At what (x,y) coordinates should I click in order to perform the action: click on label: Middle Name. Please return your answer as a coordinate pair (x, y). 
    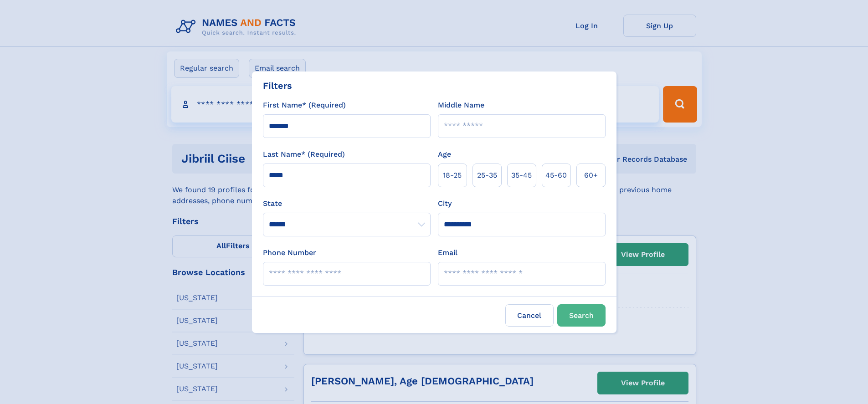
    Looking at the image, I should click on (461, 105).